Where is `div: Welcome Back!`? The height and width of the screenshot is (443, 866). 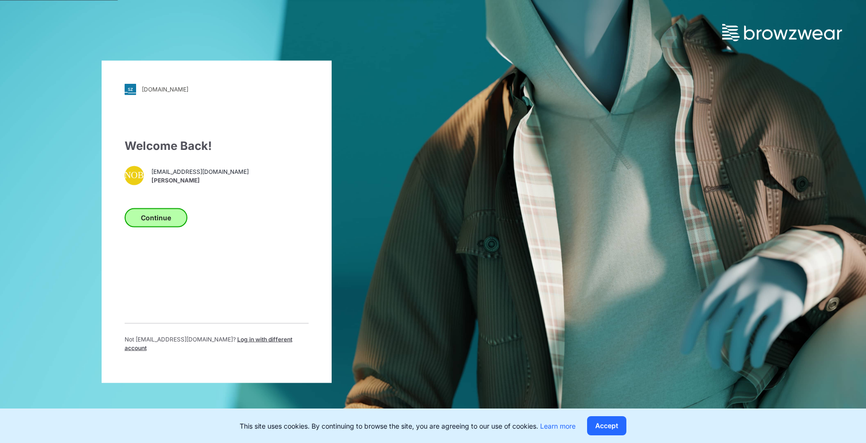
div: Welcome Back! is located at coordinates (217, 146).